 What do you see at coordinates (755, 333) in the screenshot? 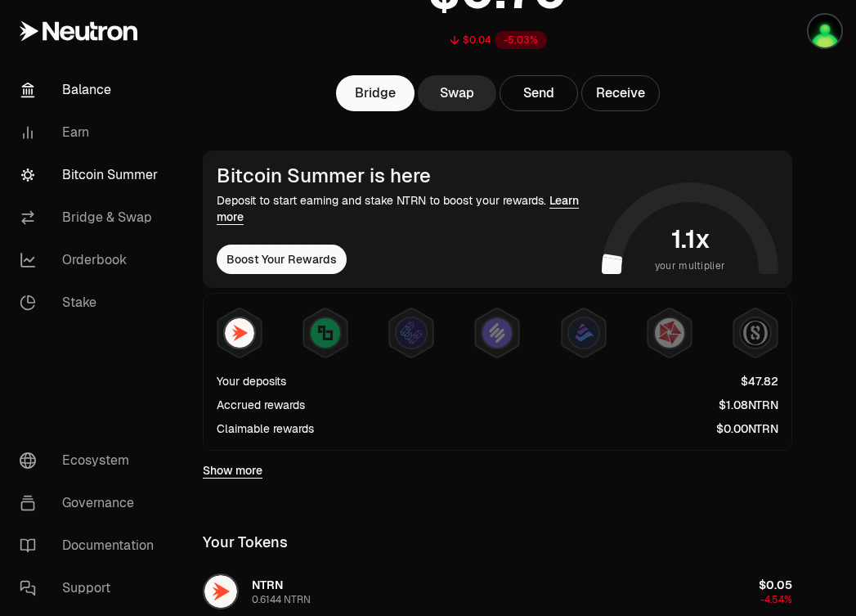
I see `img: Structured Points` at bounding box center [755, 333].